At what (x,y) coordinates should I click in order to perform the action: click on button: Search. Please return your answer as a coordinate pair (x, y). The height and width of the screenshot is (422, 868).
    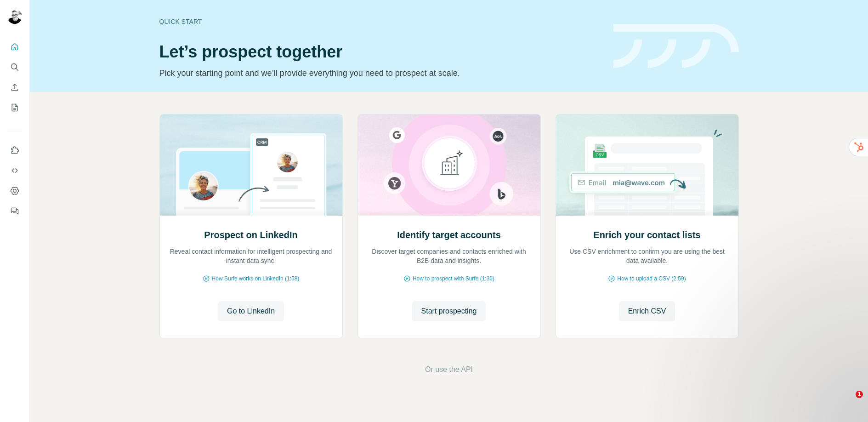
    Looking at the image, I should click on (15, 67).